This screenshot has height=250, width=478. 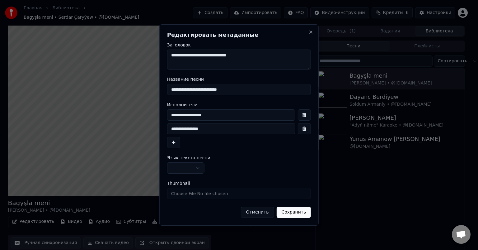 What do you see at coordinates (179, 183) in the screenshot?
I see `span: Thumbnail` at bounding box center [179, 183].